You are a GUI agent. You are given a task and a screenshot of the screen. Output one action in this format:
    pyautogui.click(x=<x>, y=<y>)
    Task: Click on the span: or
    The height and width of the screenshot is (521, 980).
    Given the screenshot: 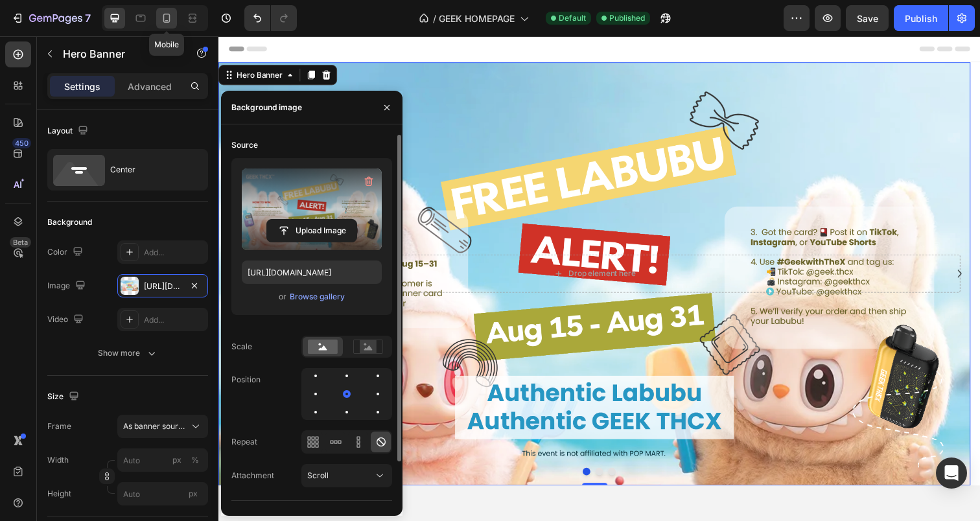 What is the action you would take?
    pyautogui.click(x=283, y=296)
    